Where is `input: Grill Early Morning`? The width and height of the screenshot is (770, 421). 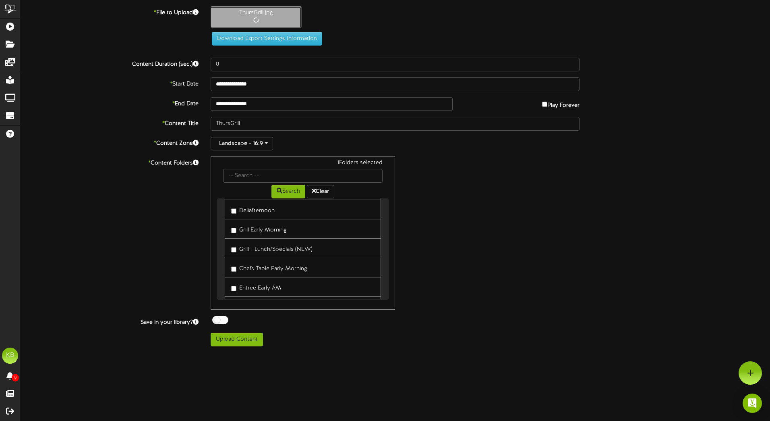
input: Grill Early Morning is located at coordinates (234, 230).